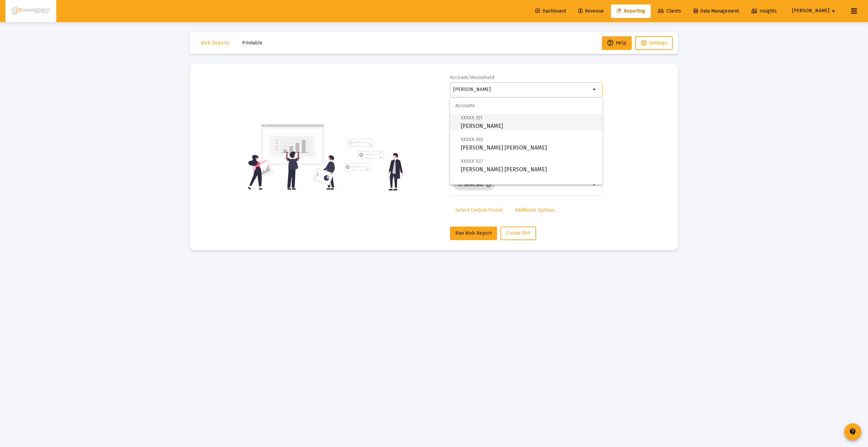 The width and height of the screenshot is (868, 447). Describe the element at coordinates (522, 185) in the screenshot. I see `mat-chip-list: Selection` at that location.